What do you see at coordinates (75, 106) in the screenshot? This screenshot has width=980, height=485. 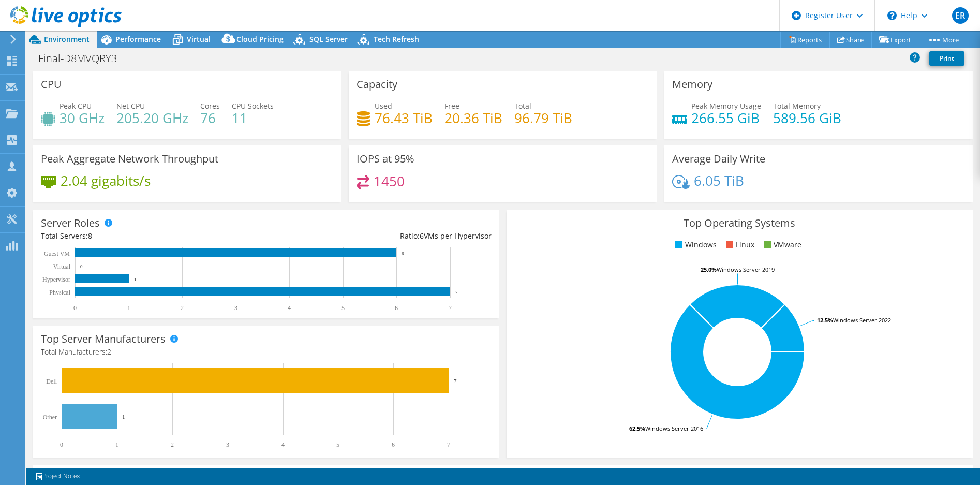 I see `span: Peak CPU` at bounding box center [75, 106].